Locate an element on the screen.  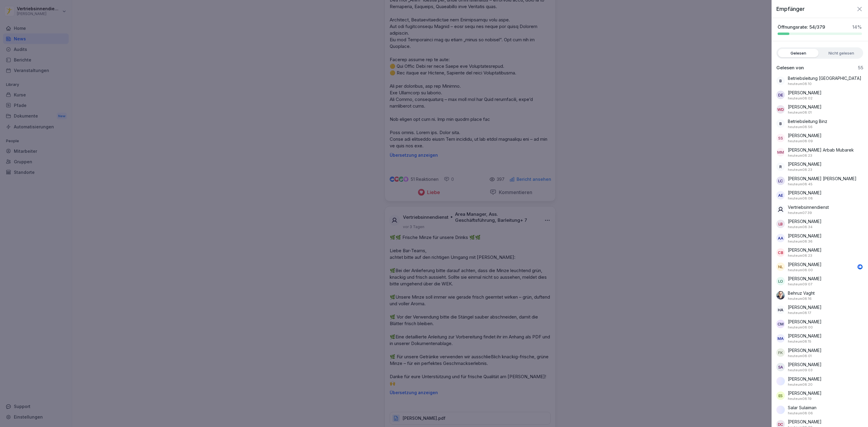
div: FK is located at coordinates (781, 353).